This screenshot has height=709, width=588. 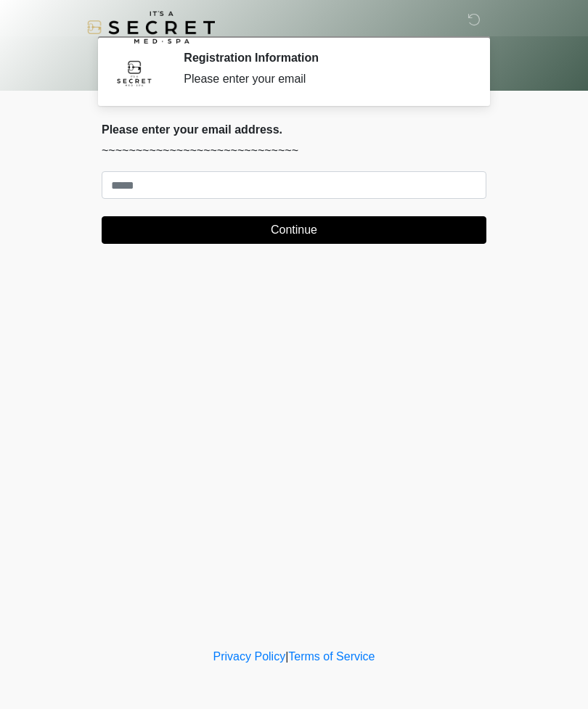 I want to click on div: Please enter your email, so click(x=324, y=80).